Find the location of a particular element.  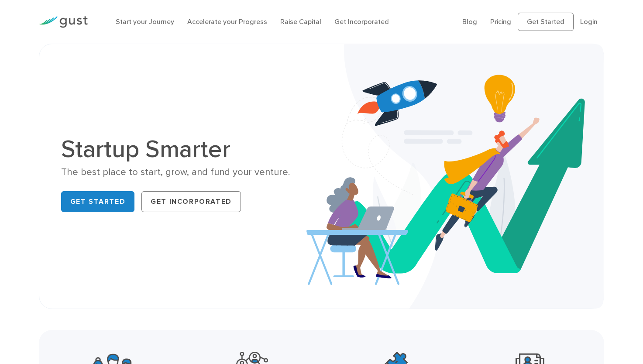

a: Start your Journey is located at coordinates (145, 21).